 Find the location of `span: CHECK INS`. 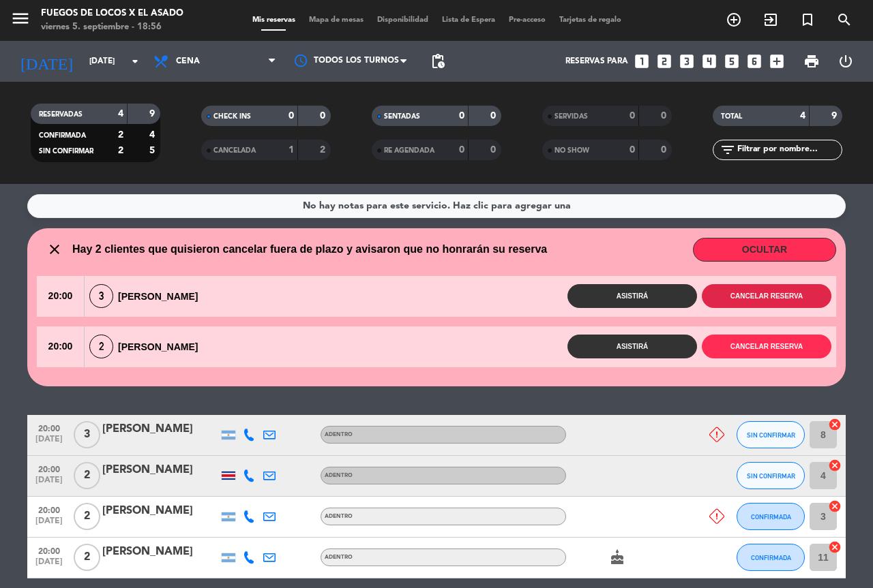

span: CHECK INS is located at coordinates (232, 117).